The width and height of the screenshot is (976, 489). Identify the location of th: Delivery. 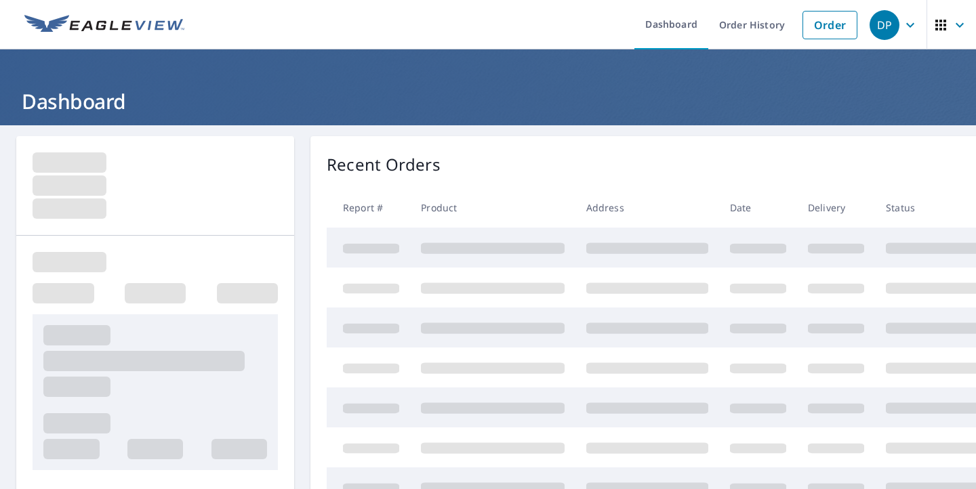
(836, 207).